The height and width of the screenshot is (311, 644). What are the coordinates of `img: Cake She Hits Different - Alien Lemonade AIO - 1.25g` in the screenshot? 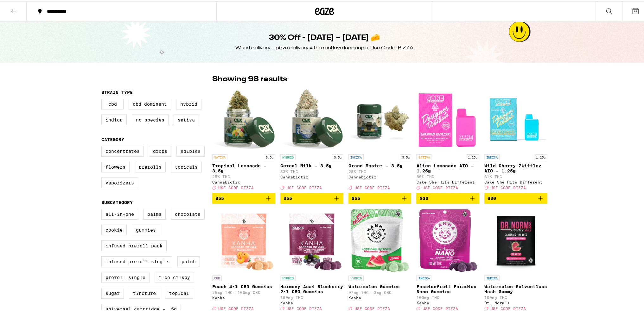 It's located at (447, 118).